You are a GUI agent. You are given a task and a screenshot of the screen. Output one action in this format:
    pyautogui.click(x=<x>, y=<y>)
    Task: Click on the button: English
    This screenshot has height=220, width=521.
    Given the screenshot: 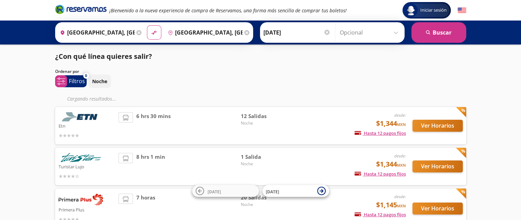 What is the action you would take?
    pyautogui.click(x=462, y=10)
    